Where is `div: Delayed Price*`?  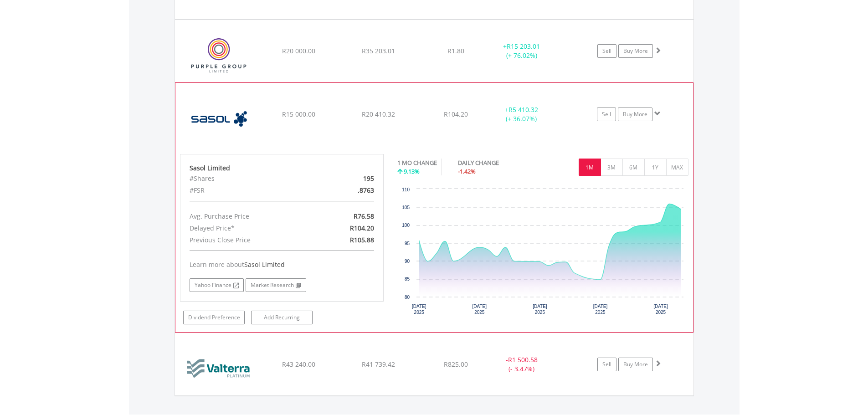 div: Delayed Price* is located at coordinates (248, 228).